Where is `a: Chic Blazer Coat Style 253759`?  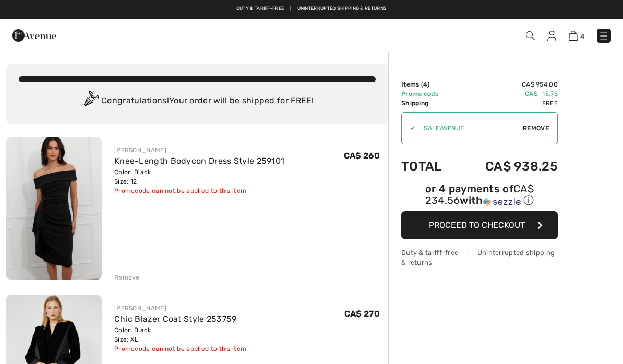 a: Chic Blazer Coat Style 253759 is located at coordinates (175, 318).